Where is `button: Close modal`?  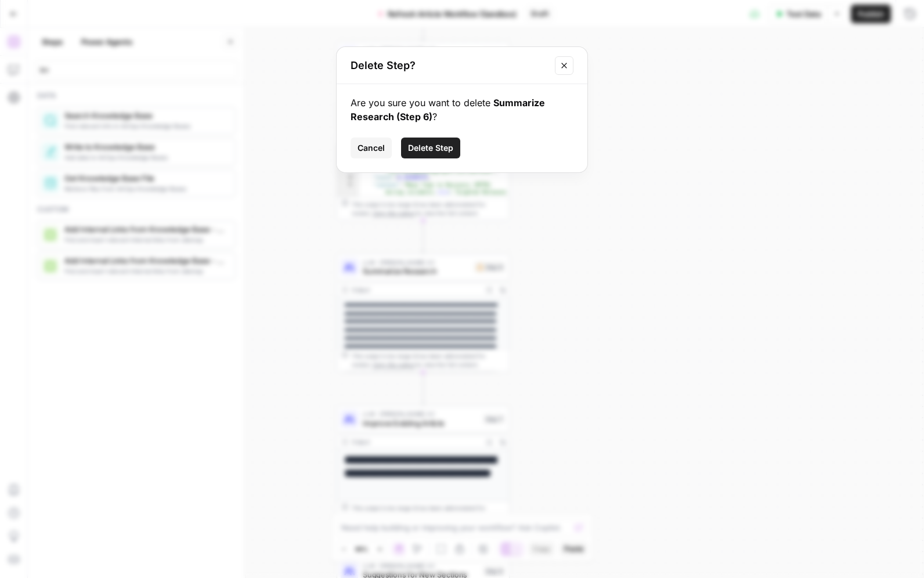 button: Close modal is located at coordinates (565, 66).